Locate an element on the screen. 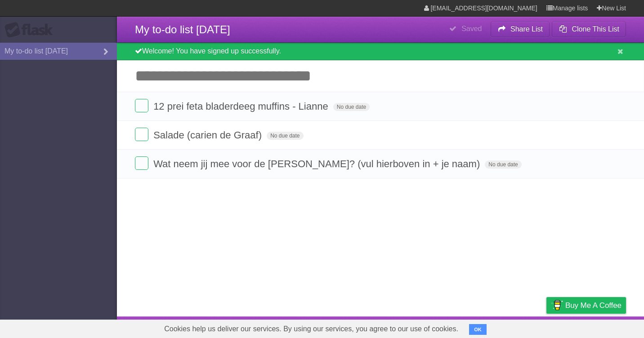 This screenshot has height=338, width=644. a: Privacy is located at coordinates (547, 327).